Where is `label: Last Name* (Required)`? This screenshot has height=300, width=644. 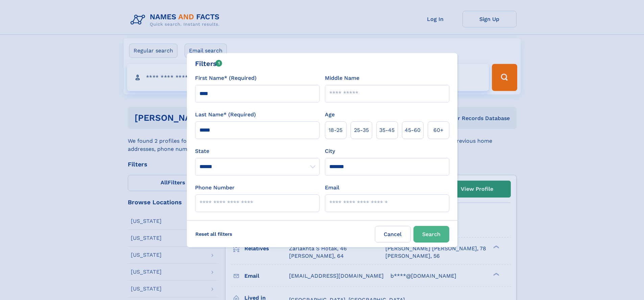
label: Last Name* (Required) is located at coordinates (225, 115).